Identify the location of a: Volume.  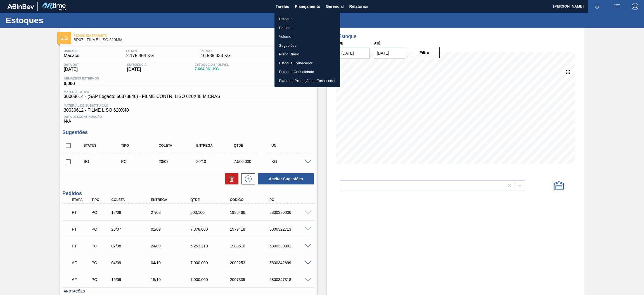
(307, 37).